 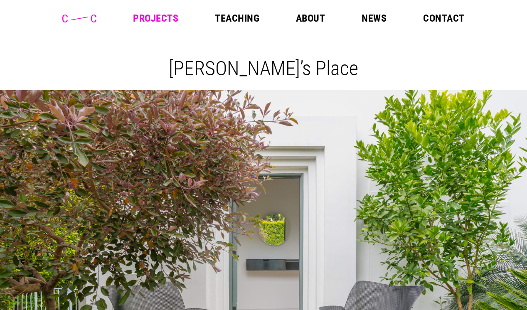 I want to click on nav: Main Menu, so click(x=299, y=18).